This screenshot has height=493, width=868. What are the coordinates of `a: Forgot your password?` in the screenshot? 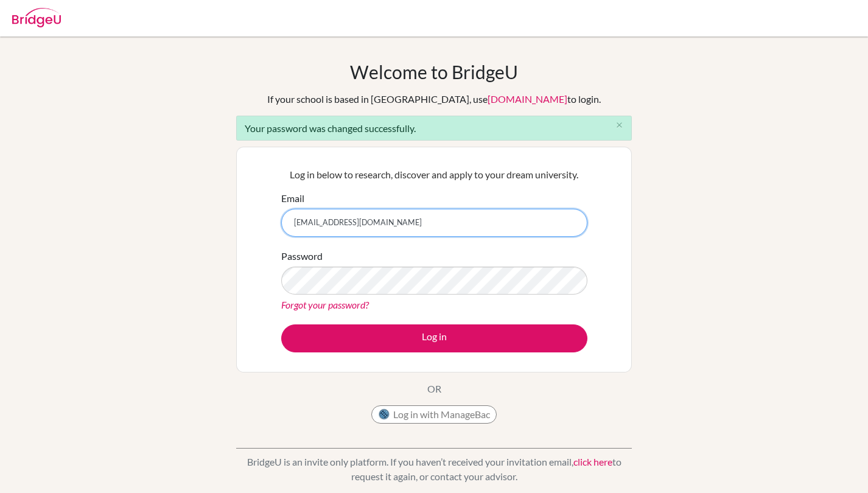 It's located at (325, 304).